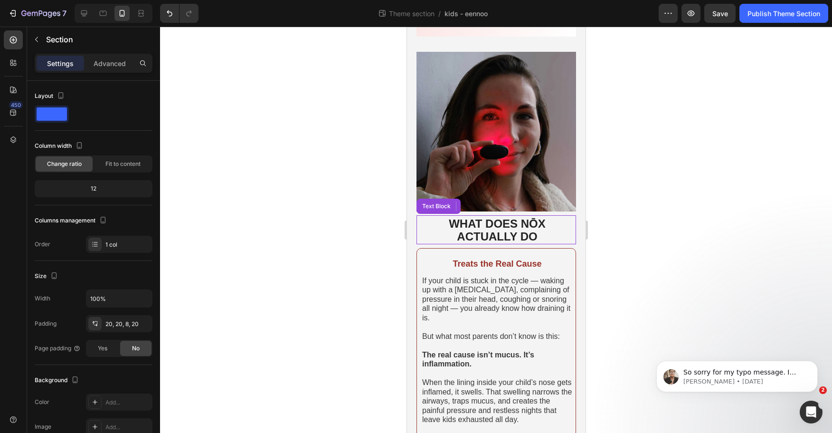 The image size is (832, 433). What do you see at coordinates (823, 390) in the screenshot?
I see `span: 2` at bounding box center [823, 390].